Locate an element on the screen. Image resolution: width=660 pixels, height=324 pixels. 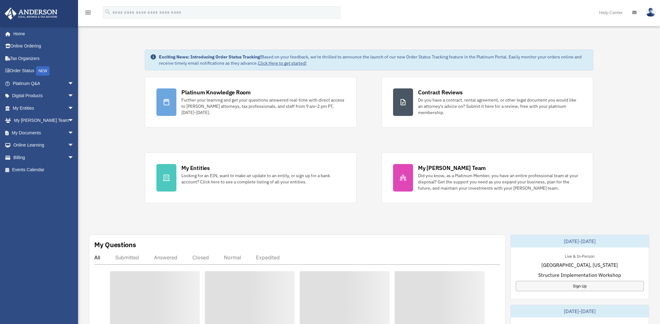
a: Home is located at coordinates (42, 34).